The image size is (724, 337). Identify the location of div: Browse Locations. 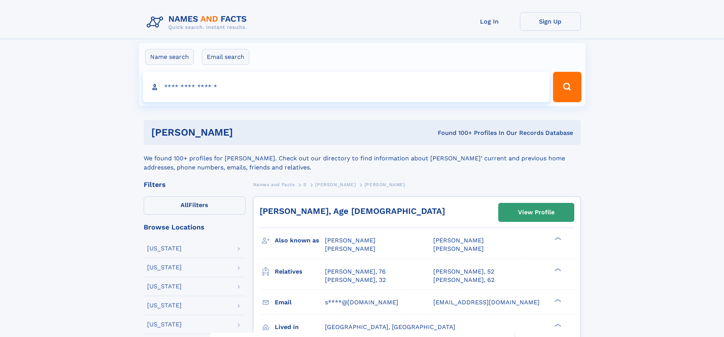
(195, 227).